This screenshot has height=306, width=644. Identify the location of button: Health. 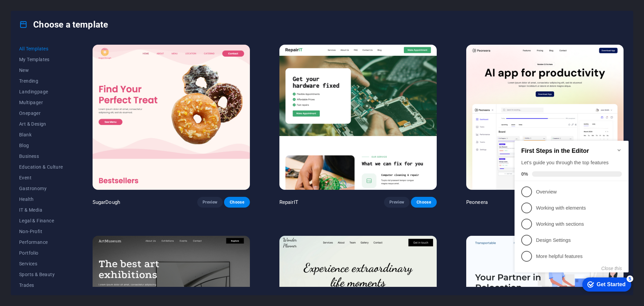
(41, 199).